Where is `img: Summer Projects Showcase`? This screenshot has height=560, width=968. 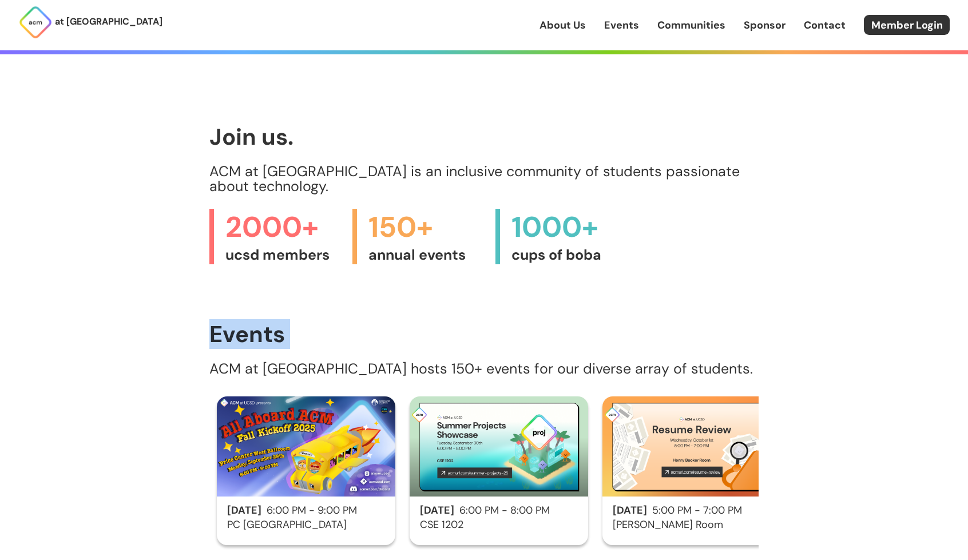
img: Summer Projects Showcase is located at coordinates (499, 446).